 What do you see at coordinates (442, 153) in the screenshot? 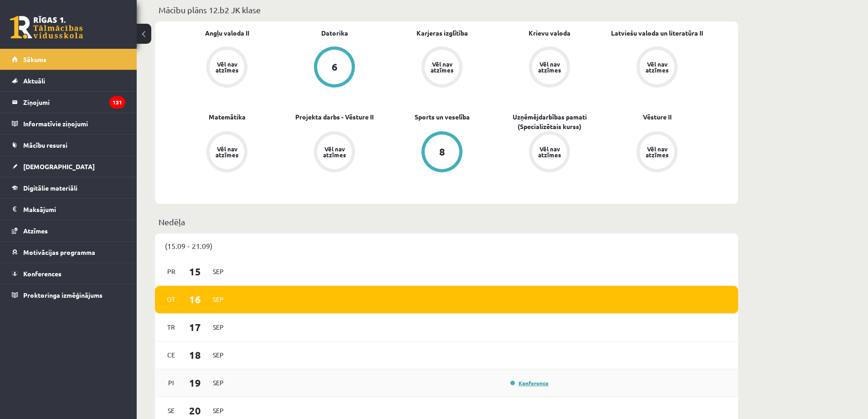
I see `a: 8` at bounding box center [442, 153].